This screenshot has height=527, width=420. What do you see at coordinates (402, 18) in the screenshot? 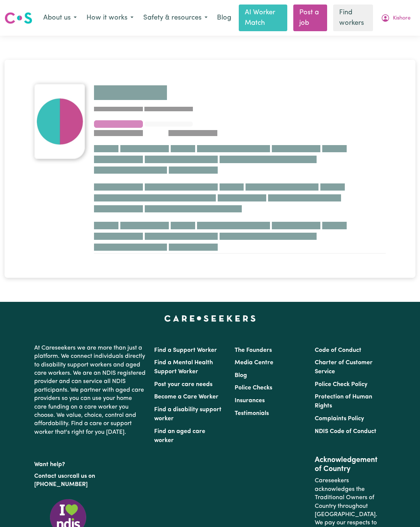
I see `span: Kishore` at bounding box center [402, 18].